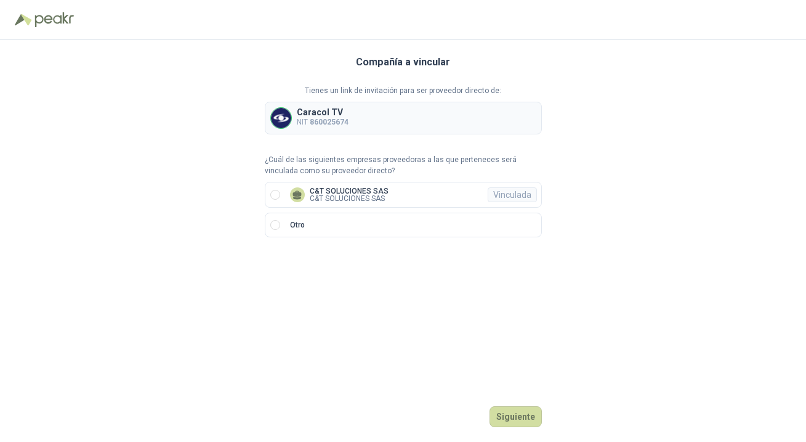 This screenshot has height=442, width=806. I want to click on img: Peakr, so click(54, 20).